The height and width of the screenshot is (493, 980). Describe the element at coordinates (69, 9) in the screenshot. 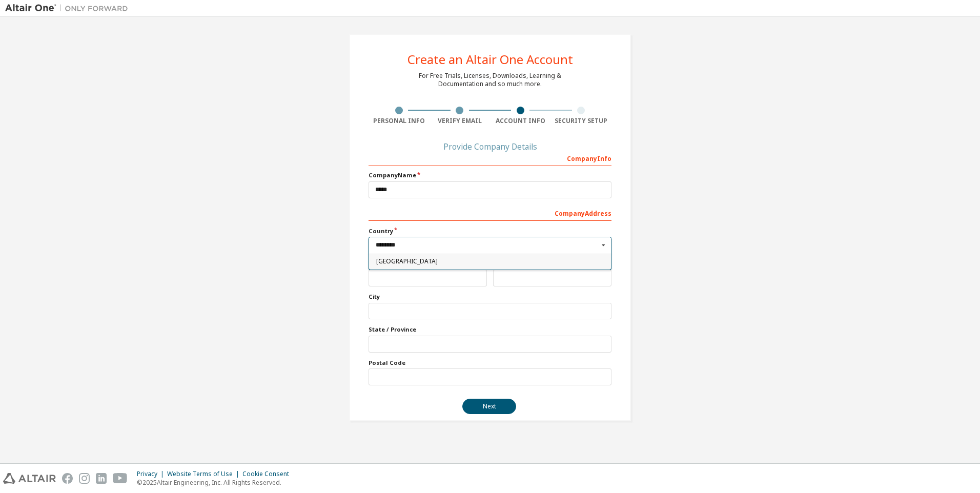

I see `img: Altair One` at that location.